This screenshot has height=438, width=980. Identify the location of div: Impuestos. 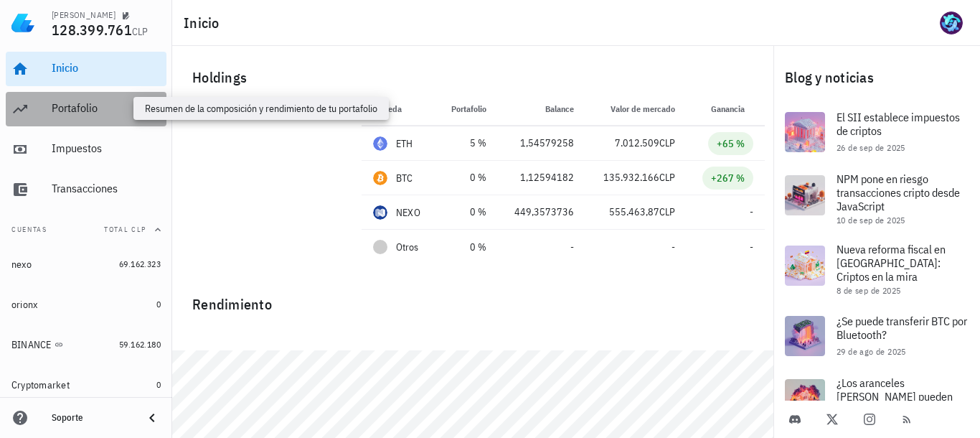
(106, 148).